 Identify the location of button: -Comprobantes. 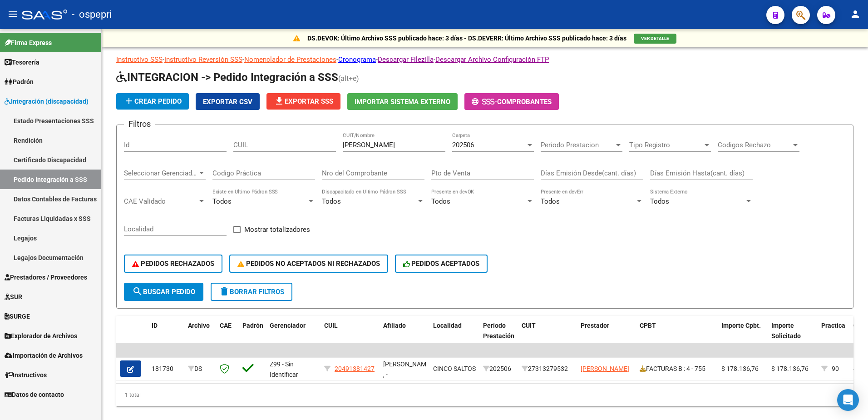
(511, 102).